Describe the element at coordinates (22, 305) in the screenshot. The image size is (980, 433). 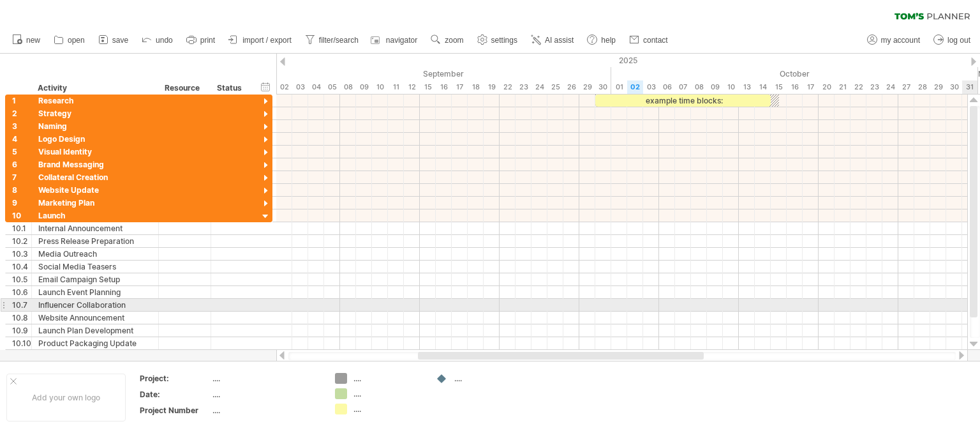
I see `div: 10.7` at that location.